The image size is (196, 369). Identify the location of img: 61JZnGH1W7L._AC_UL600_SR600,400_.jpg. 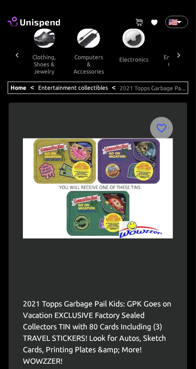
(98, 189).